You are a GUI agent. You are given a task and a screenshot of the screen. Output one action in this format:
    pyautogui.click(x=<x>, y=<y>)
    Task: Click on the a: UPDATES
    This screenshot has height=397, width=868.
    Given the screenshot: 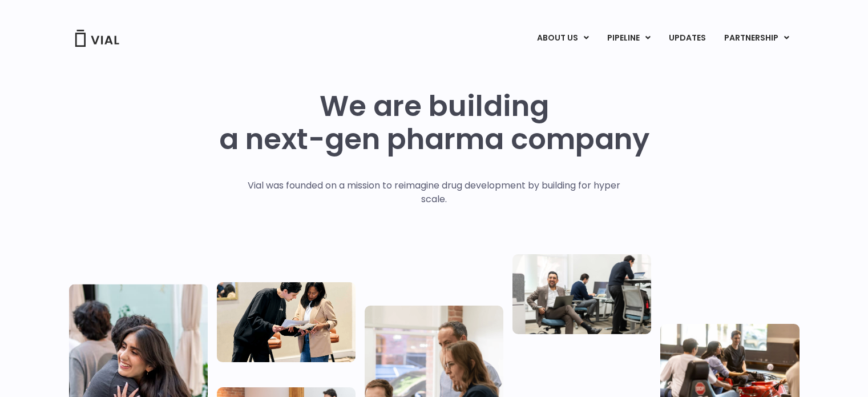 What is the action you would take?
    pyautogui.click(x=687, y=38)
    